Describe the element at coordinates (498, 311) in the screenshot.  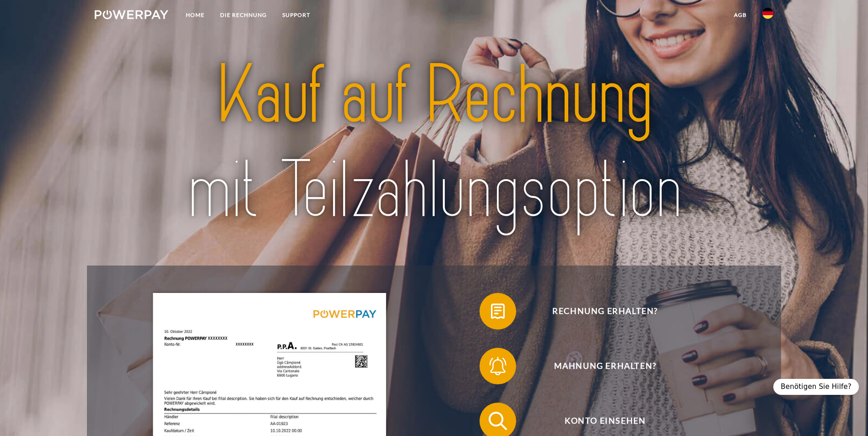
I see `img: qb_bill.svg` at that location.